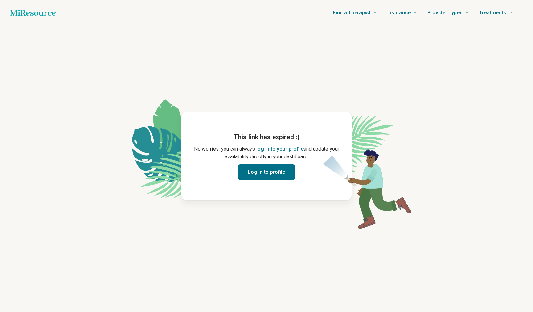 Image resolution: width=533 pixels, height=312 pixels. What do you see at coordinates (267, 172) in the screenshot?
I see `button: Log in to profile` at bounding box center [267, 172].